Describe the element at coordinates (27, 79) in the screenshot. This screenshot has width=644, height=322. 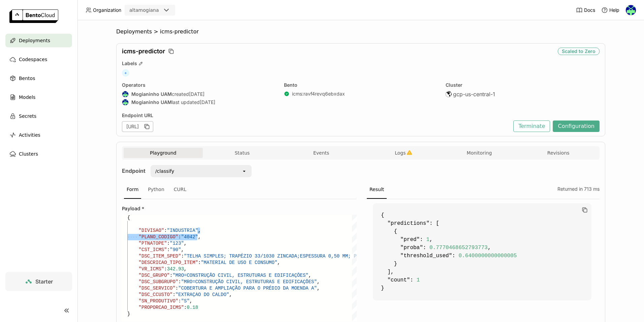
I see `span: Bentos` at that location.